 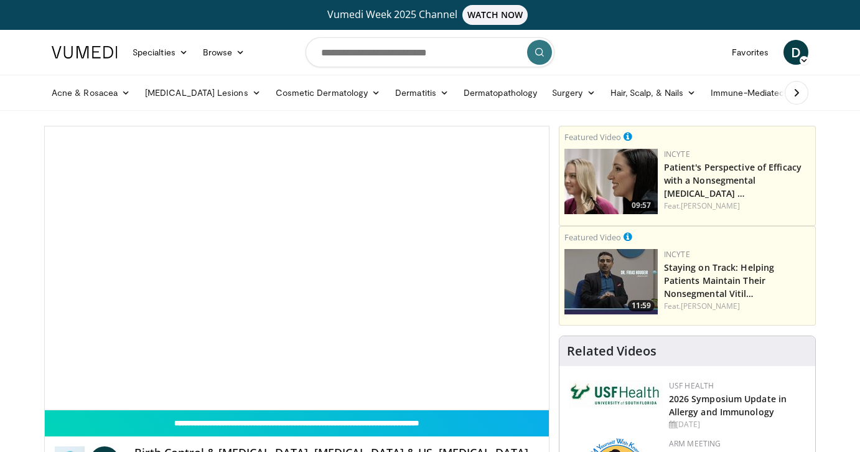 What do you see at coordinates (611, 181) in the screenshot?
I see `img: 2c48d197-61e9-423b-8908-6c4d7e1deb64.png.150x105_q85_crop-smart_upscale.jpg` at bounding box center [611, 181].